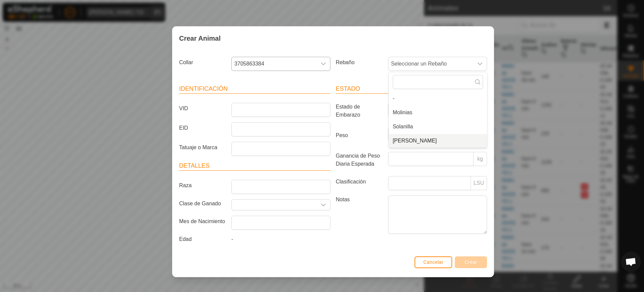 This screenshot has height=292, width=644. I want to click on header: Detalles, so click(254, 166).